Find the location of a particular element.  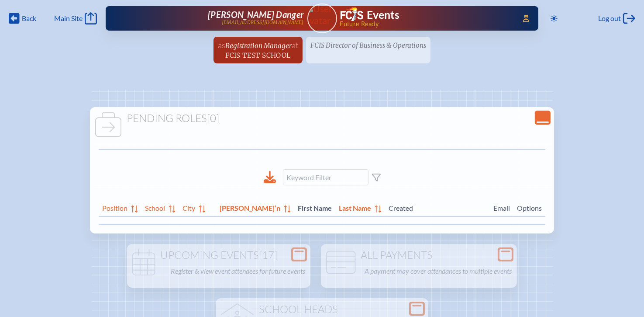

span: Email is located at coordinates (502, 207).